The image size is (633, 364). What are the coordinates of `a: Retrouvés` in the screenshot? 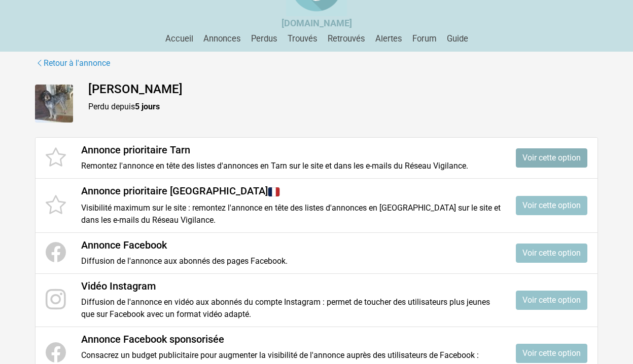 It's located at (347, 39).